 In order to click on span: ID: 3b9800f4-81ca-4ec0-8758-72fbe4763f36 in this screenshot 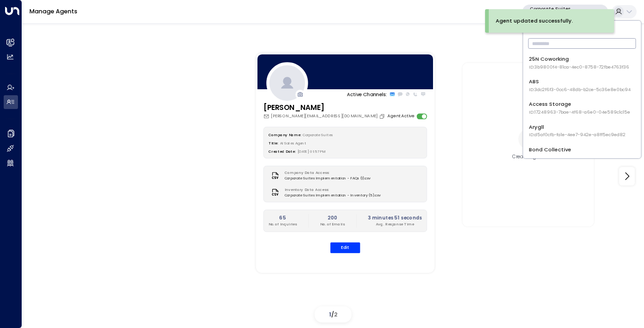, I will do `click(579, 67)`.